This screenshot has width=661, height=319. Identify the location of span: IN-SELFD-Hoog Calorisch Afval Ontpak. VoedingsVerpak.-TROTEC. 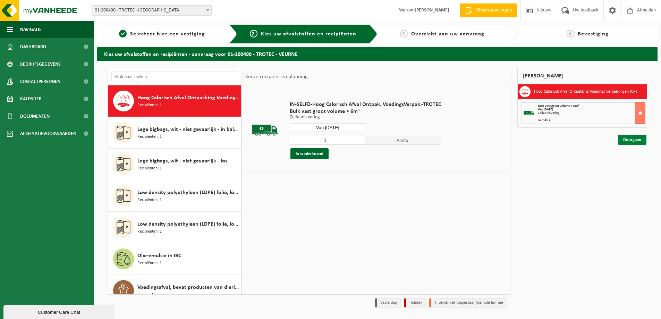
(366, 104).